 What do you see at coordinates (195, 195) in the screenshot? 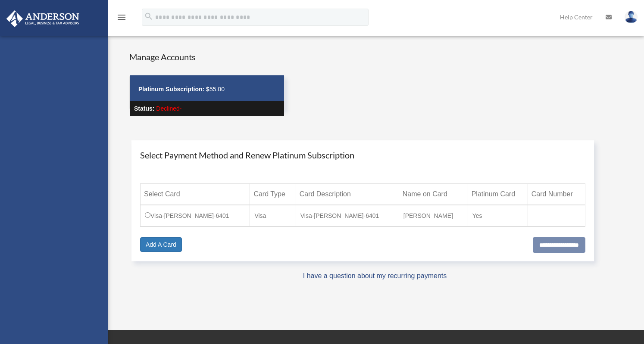
I see `th: Select Card` at bounding box center [195, 195].